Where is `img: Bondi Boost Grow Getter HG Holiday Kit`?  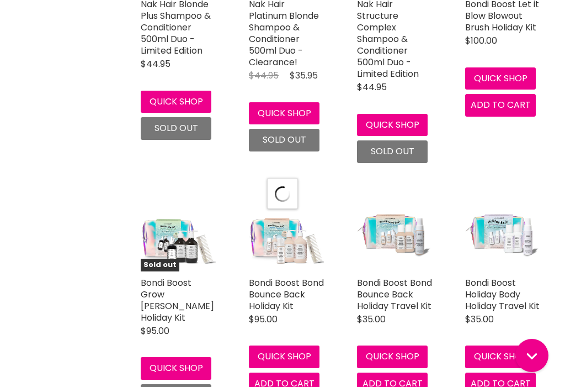 img: Bondi Boost Grow Getter HG Holiday Kit is located at coordinates (178, 233).